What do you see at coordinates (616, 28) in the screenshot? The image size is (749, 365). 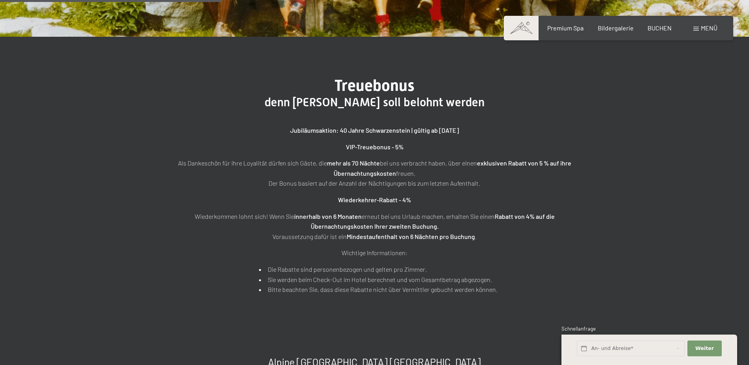 I see `a: Bildergalerie` at bounding box center [616, 28].